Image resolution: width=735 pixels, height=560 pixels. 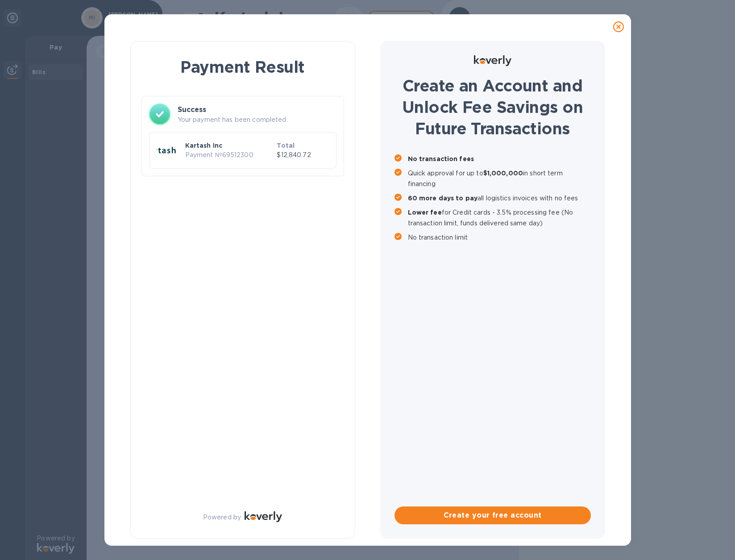 I want to click on p: for Credit cards - 3.5% processing fee (No transaction limit, funds delivered same day), so click(x=499, y=217).